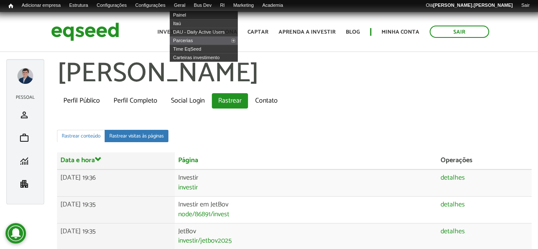 The image size is (538, 249). Describe the element at coordinates (24, 138) in the screenshot. I see `span: work` at that location.